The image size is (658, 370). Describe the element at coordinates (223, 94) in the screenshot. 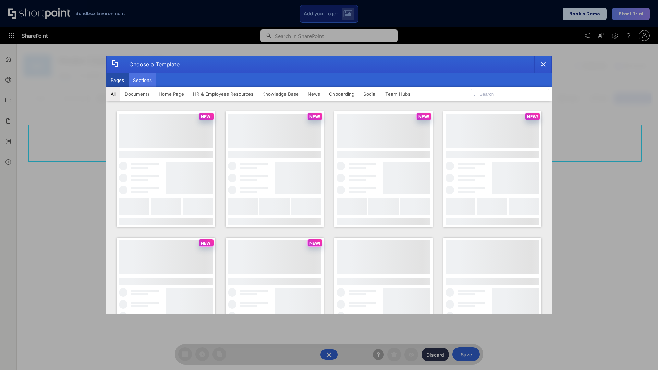

I see `button: HR & Employees Resources` at that location.